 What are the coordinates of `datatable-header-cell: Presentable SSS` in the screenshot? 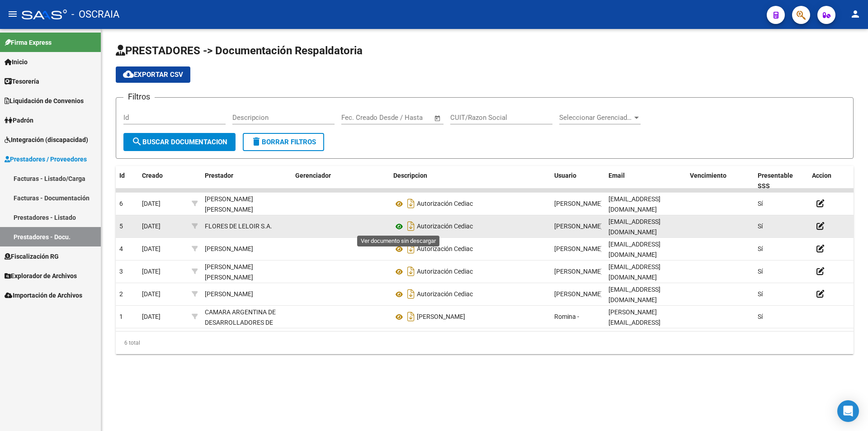 It's located at (781, 181).